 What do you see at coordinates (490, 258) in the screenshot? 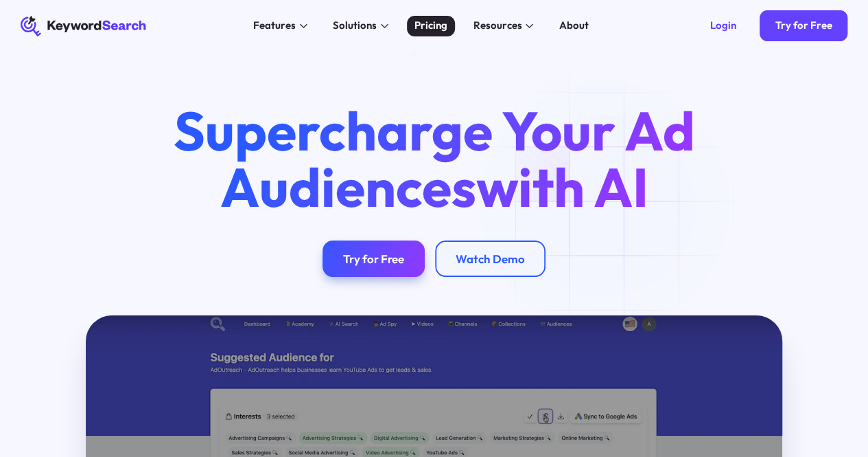
I see `div: Watch Demo` at bounding box center [490, 258].